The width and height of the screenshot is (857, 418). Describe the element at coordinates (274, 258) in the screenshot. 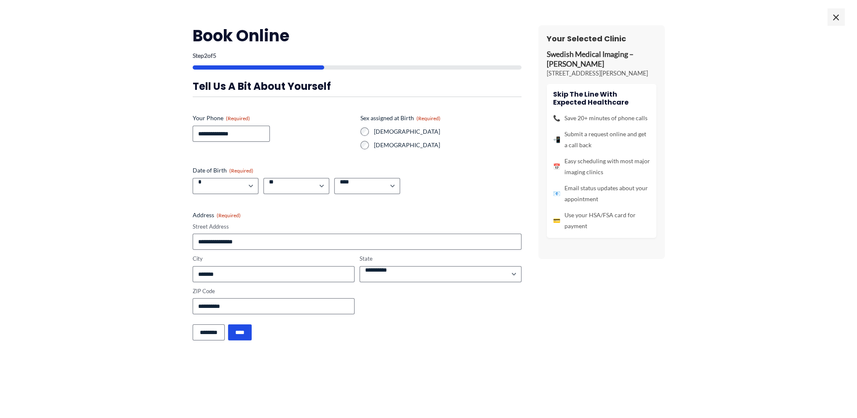

I see `label: City` at that location.